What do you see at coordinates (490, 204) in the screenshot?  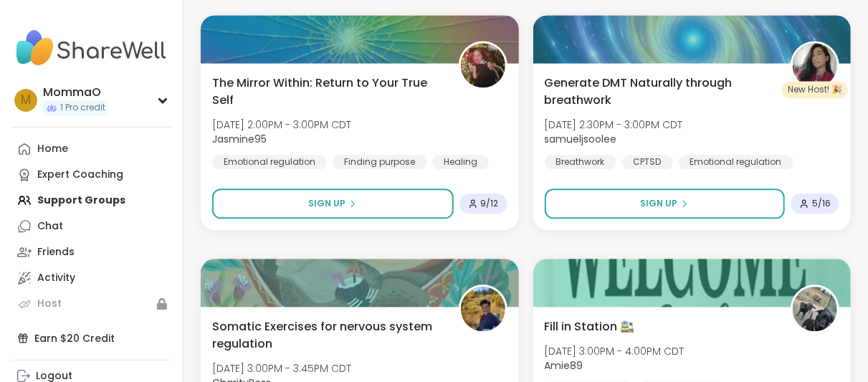 I see `span: 9 / 12` at bounding box center [490, 204].